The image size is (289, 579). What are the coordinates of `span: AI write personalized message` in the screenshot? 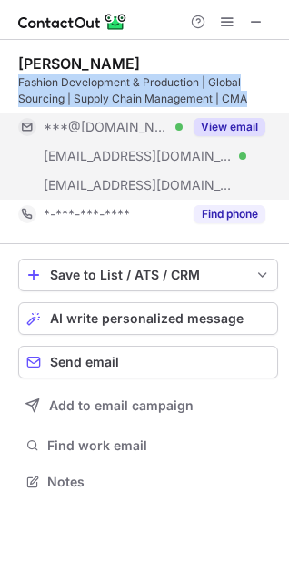 It's located at (146, 319).